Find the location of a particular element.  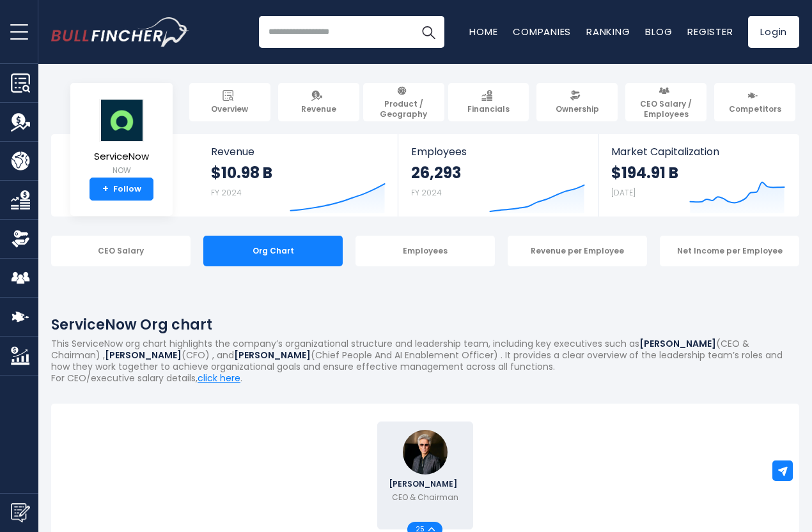

div: Org Chart is located at coordinates (273, 251).